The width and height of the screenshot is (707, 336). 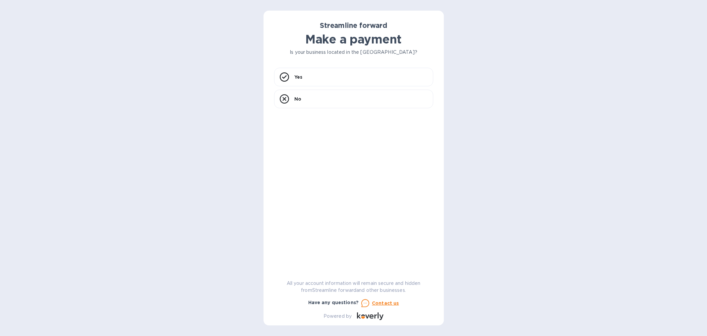 I want to click on p: Yes, so click(x=298, y=77).